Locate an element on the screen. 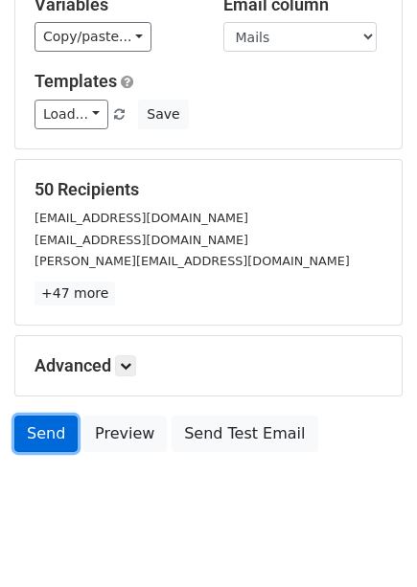  a: Send Test Email is located at coordinates (244, 434).